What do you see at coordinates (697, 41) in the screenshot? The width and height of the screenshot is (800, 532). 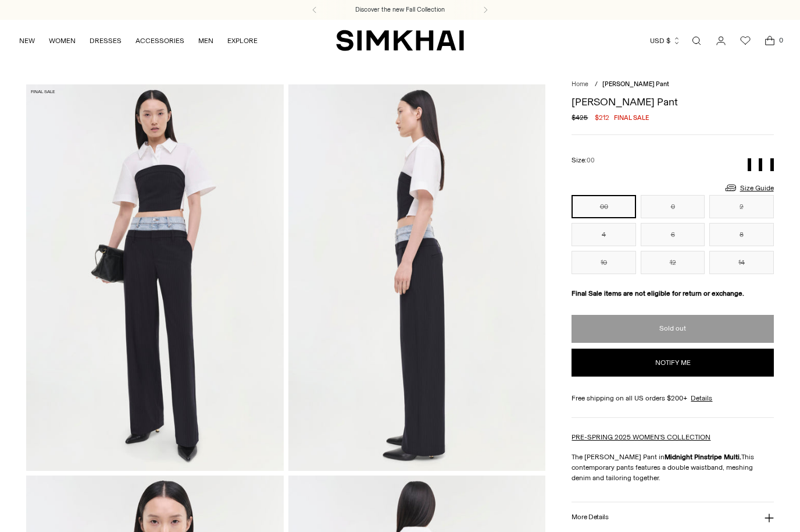 I see `a: Open search modal` at bounding box center [697, 41].